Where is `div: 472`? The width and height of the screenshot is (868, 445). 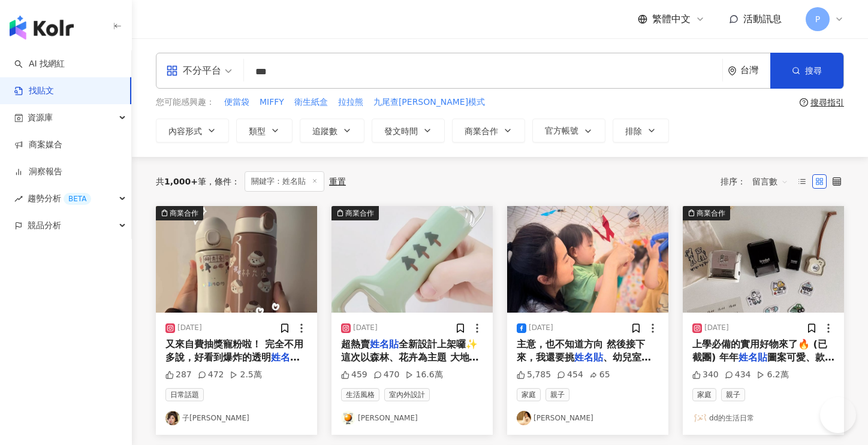 div: 472 is located at coordinates (211, 375).